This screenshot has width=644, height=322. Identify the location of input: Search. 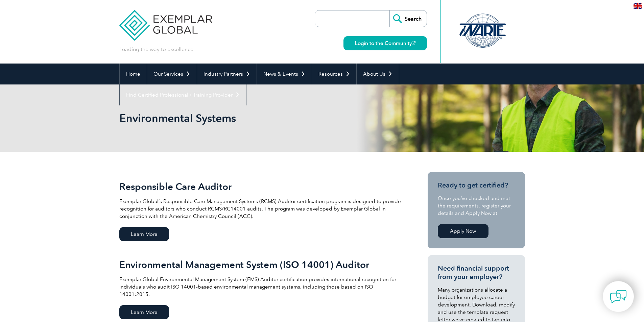
(408, 19).